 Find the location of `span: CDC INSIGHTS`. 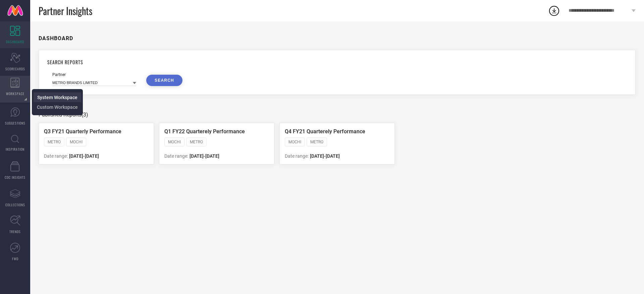

span: CDC INSIGHTS is located at coordinates (15, 177).